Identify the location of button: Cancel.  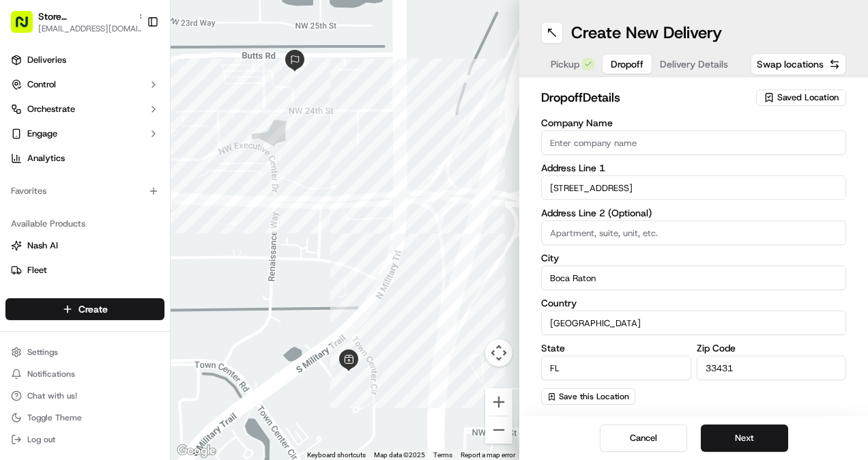
(644, 439).